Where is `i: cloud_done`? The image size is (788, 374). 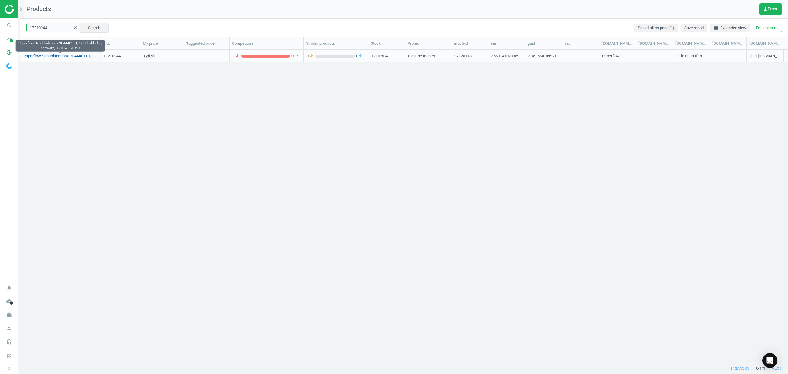 i: cloud_done is located at coordinates (9, 301).